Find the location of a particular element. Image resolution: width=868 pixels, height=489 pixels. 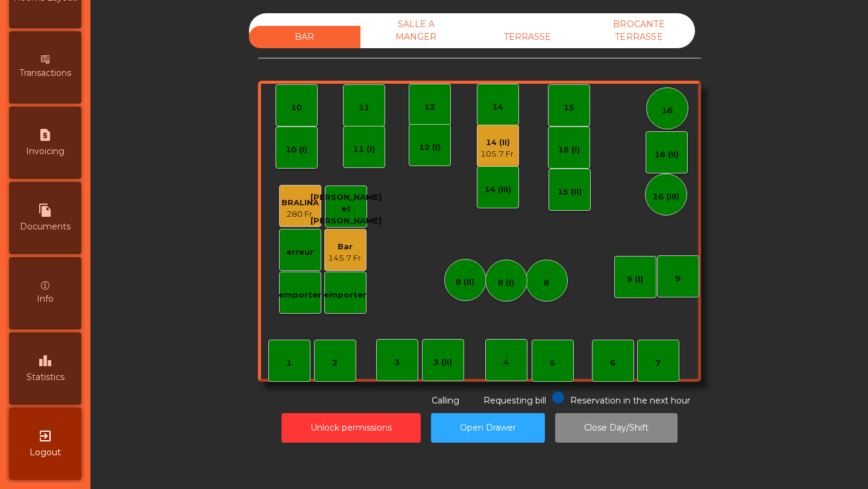

div: 10 is located at coordinates (297, 108).